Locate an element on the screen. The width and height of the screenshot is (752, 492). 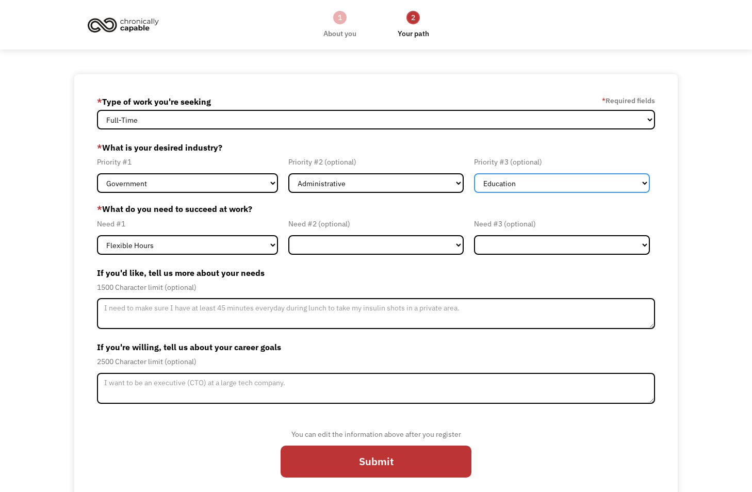
label: What do you need to succeed at work? is located at coordinates (376, 209).